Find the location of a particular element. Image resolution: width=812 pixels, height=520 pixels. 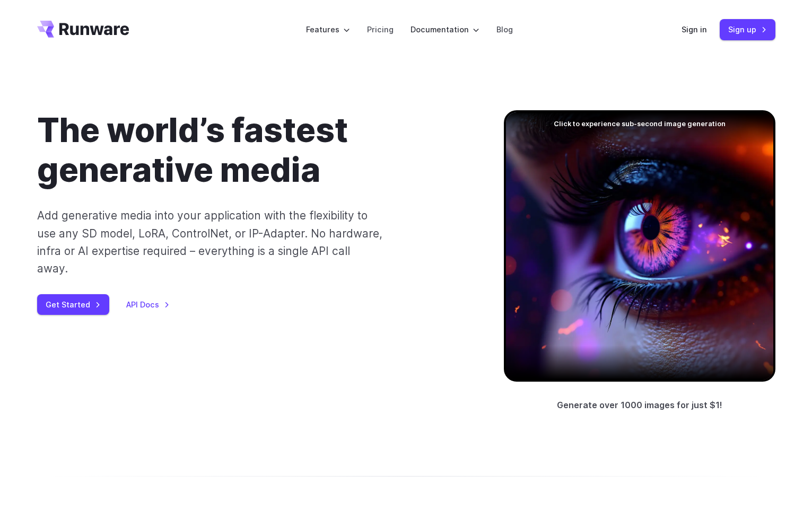

p: Add generative media into your application with the flexibility to use any SD model, LoRA, Contro... is located at coordinates (210, 242).